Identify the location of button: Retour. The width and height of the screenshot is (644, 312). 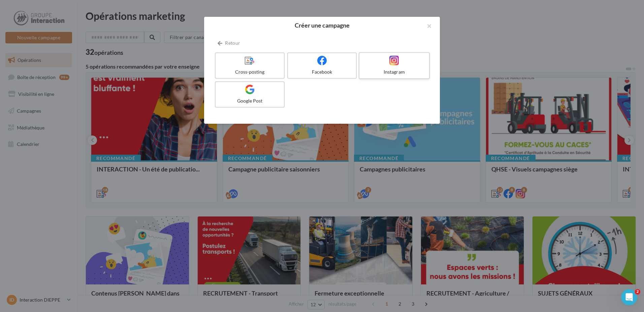
(228, 43).